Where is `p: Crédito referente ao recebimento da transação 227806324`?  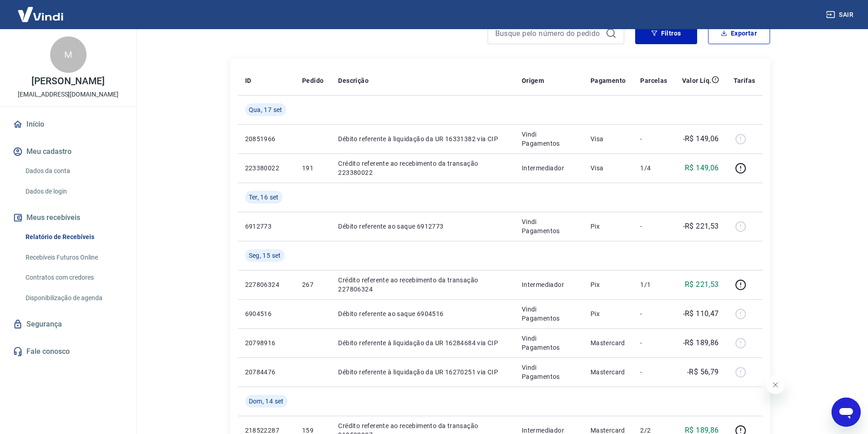
p: Crédito referente ao recebimento da transação 227806324 is located at coordinates (422, 284).